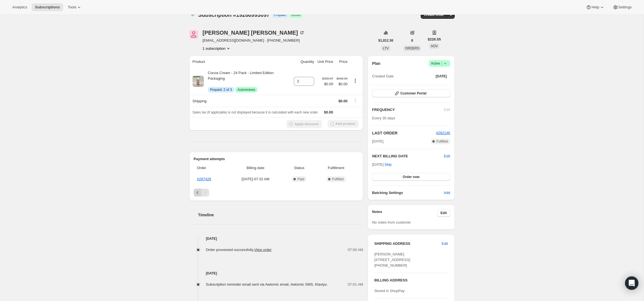  Describe the element at coordinates (388, 165) in the screenshot. I see `button: Skip` at that location.